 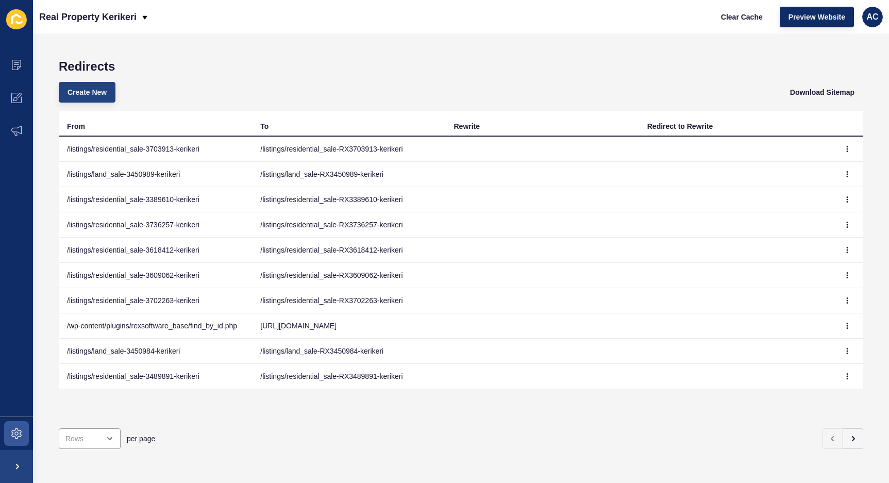 What do you see at coordinates (349, 225) in the screenshot?
I see `td: /listings/residential_sale-RX3736257-kerikeri` at bounding box center [349, 225].